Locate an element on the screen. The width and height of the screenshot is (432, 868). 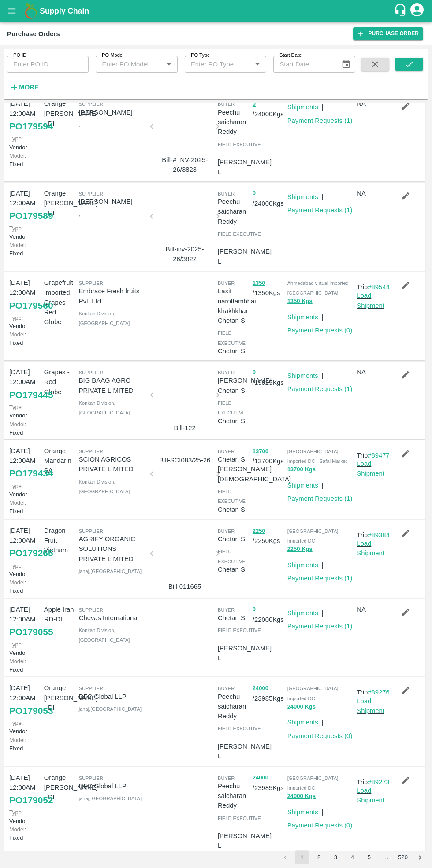
a: PO179434 is located at coordinates (31, 474).